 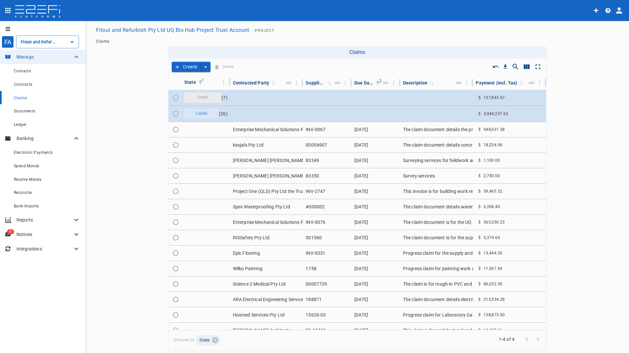 What do you see at coordinates (26, 206) in the screenshot?
I see `span: Bank Imports` at bounding box center [26, 206].